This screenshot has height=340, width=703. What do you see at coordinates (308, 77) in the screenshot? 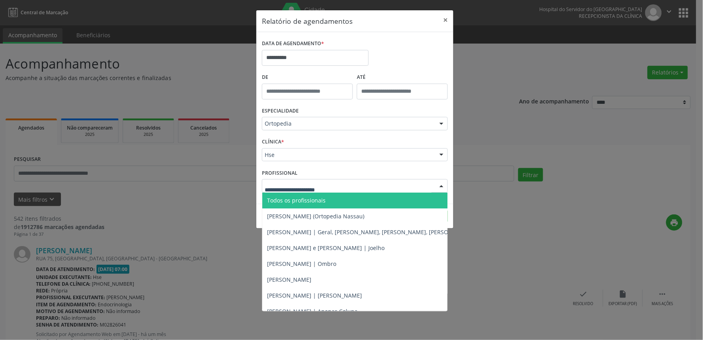
I see `label: De` at bounding box center [308, 77].